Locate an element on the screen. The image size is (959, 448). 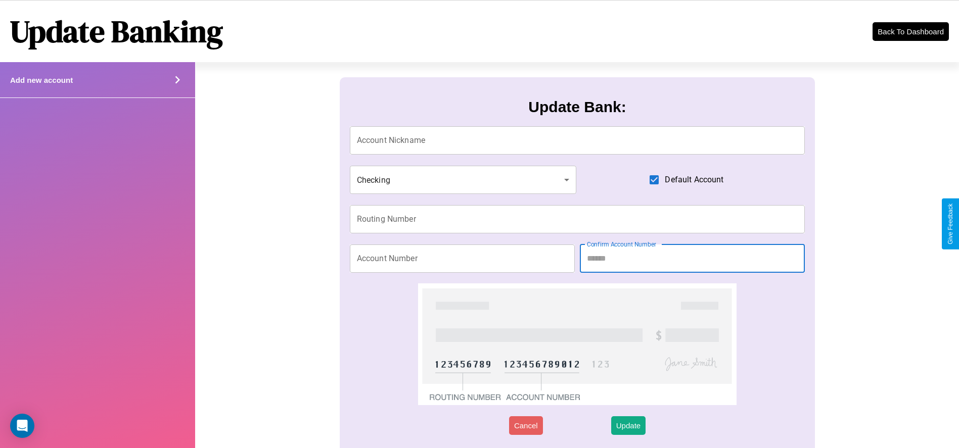
label: Confirm Account Number is located at coordinates (621, 244).